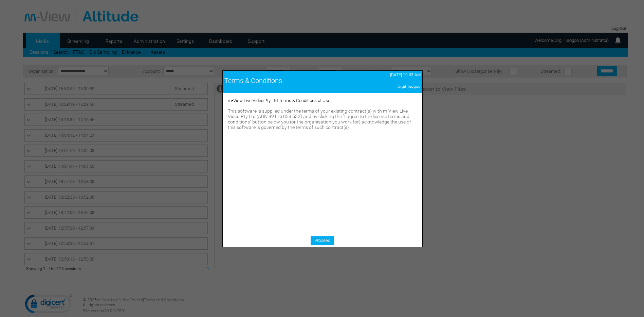  Describe the element at coordinates (387, 86) in the screenshot. I see `td: Orgil Tsogoo` at that location.